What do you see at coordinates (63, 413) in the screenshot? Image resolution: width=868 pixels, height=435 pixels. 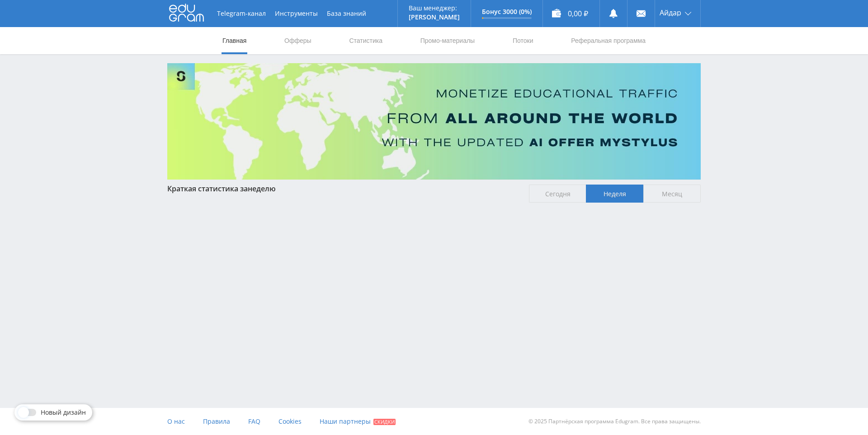 I see `span: Новый дизайн` at bounding box center [63, 413].